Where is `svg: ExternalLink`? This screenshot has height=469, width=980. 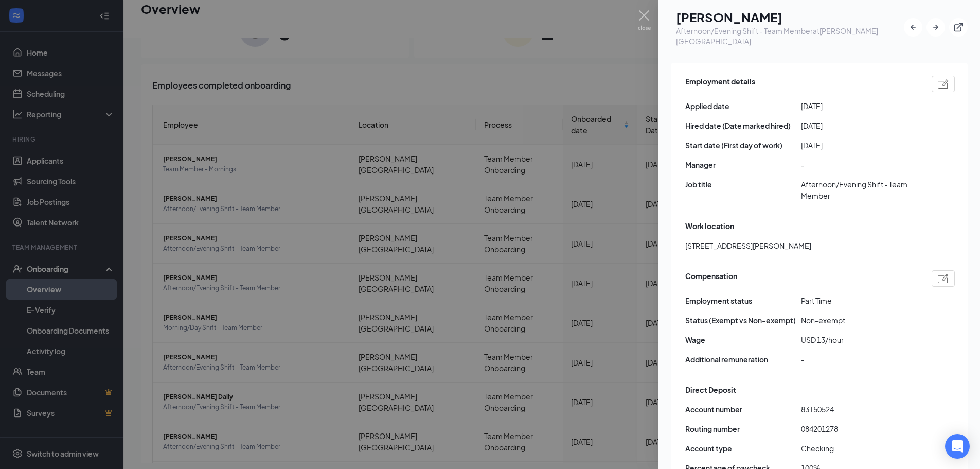
svg: ExternalLink is located at coordinates (959, 27).